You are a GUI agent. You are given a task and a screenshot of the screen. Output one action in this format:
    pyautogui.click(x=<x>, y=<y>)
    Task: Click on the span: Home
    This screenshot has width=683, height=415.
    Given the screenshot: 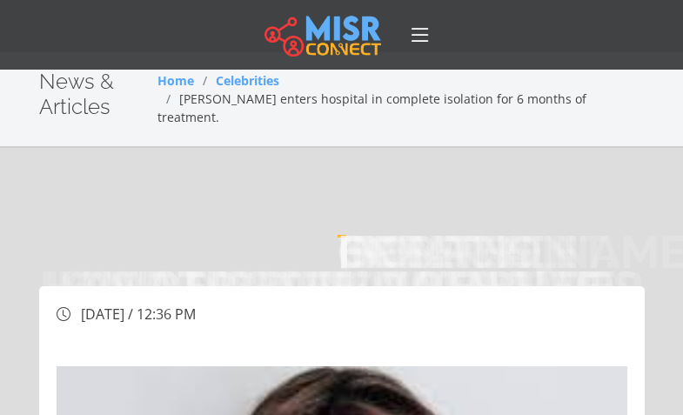 What is the action you would take?
    pyautogui.click(x=176, y=80)
    